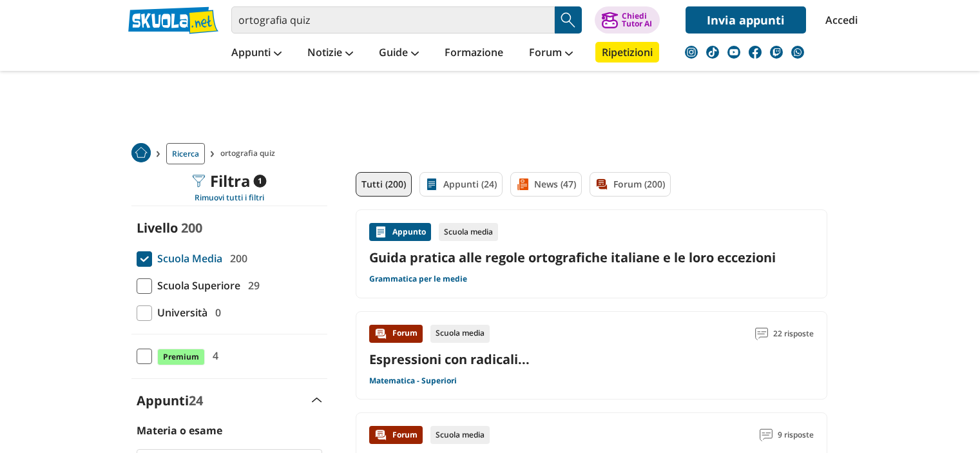 This screenshot has height=453, width=980. What do you see at coordinates (185, 153) in the screenshot?
I see `a: Ricerca` at bounding box center [185, 153].